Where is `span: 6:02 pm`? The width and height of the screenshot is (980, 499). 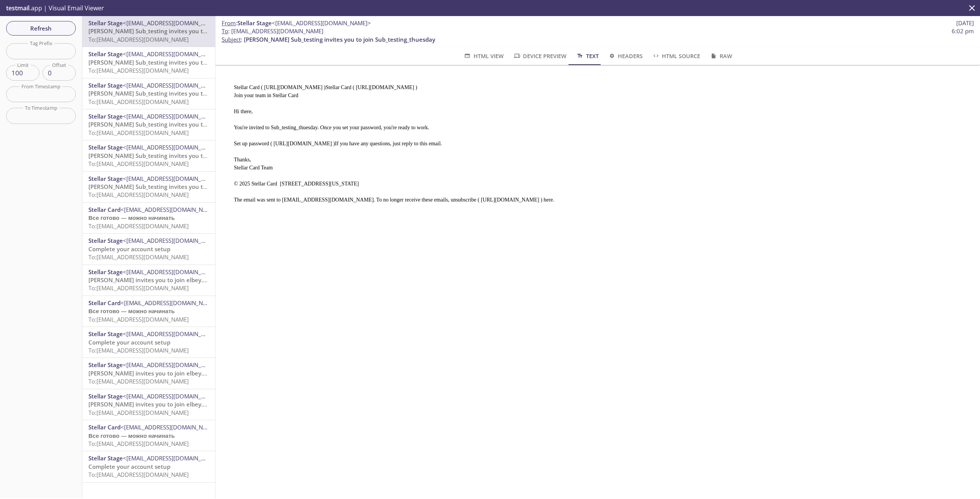 span: 6:02 pm is located at coordinates (962, 31).